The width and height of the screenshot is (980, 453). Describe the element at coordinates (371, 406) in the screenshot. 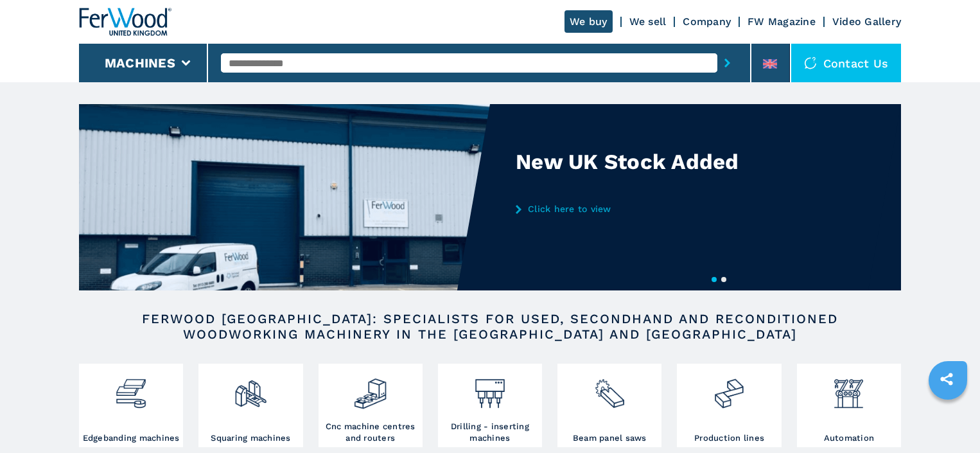

I see `a: Cnc machine centres and routers` at that location.